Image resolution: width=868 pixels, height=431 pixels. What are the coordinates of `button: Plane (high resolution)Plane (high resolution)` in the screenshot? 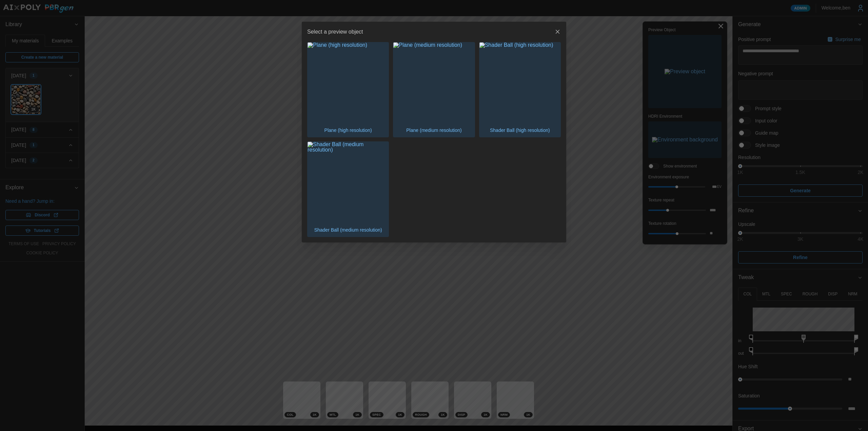 It's located at (348, 90).